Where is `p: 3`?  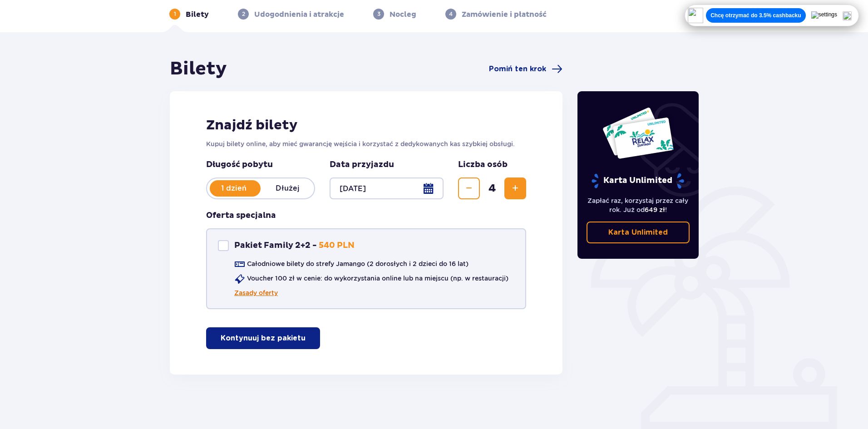
p: 3 is located at coordinates (379, 14).